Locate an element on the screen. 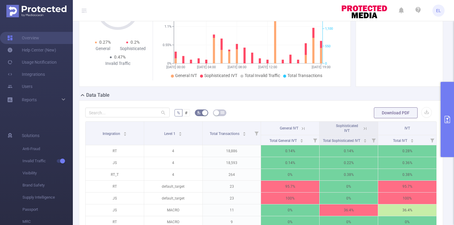  a: Reports is located at coordinates (29, 100).